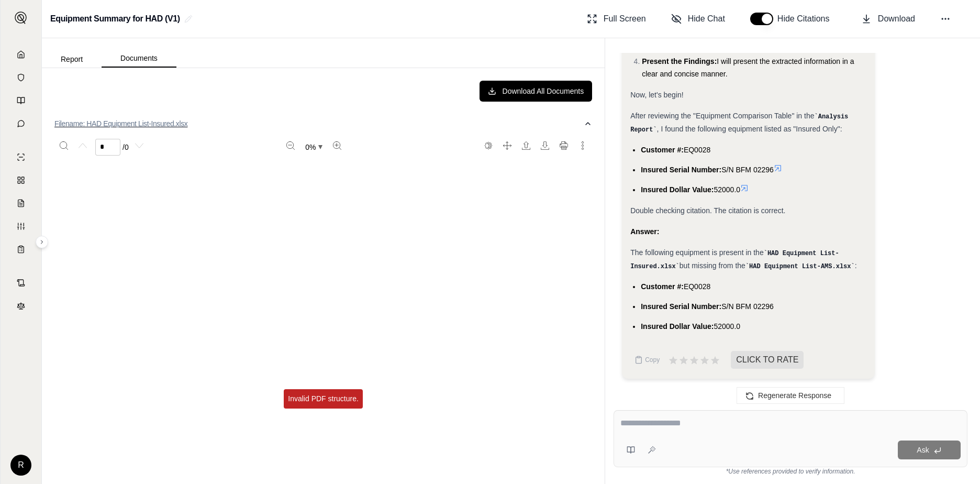 This screenshot has height=484, width=980. I want to click on span: Copy, so click(652, 360).